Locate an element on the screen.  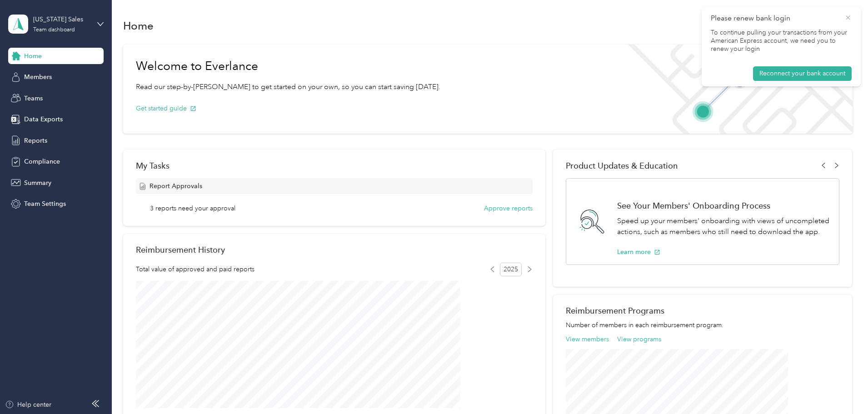
button: Get started guide is located at coordinates (166, 108).